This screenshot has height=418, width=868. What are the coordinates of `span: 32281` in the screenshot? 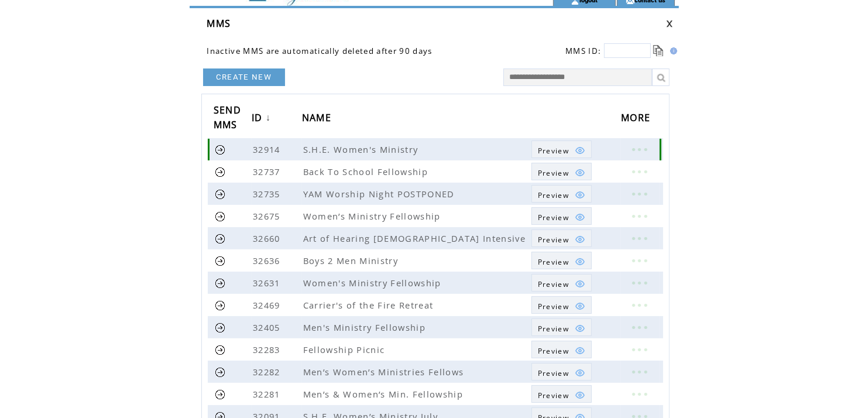 It's located at (268, 394).